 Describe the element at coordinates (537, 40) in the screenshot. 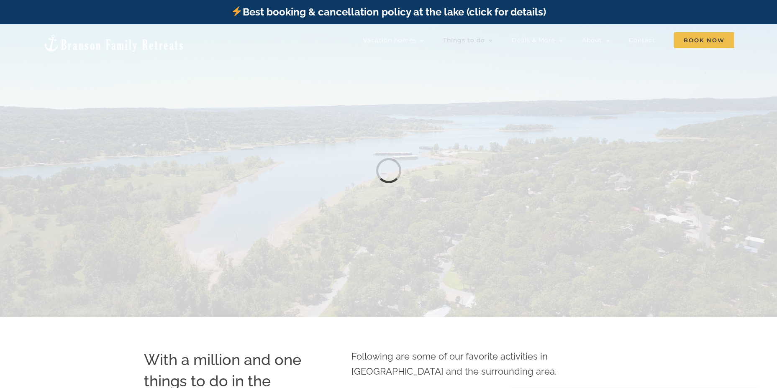

I see `a: Deals & More` at that location.